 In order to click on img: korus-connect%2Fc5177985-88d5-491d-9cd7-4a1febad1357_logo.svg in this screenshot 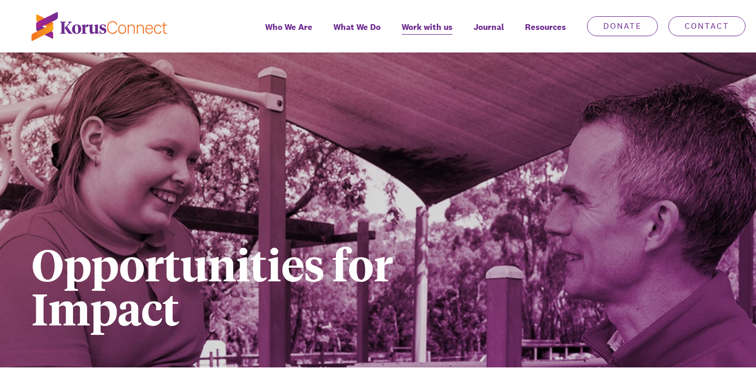, I will do `click(99, 26)`.